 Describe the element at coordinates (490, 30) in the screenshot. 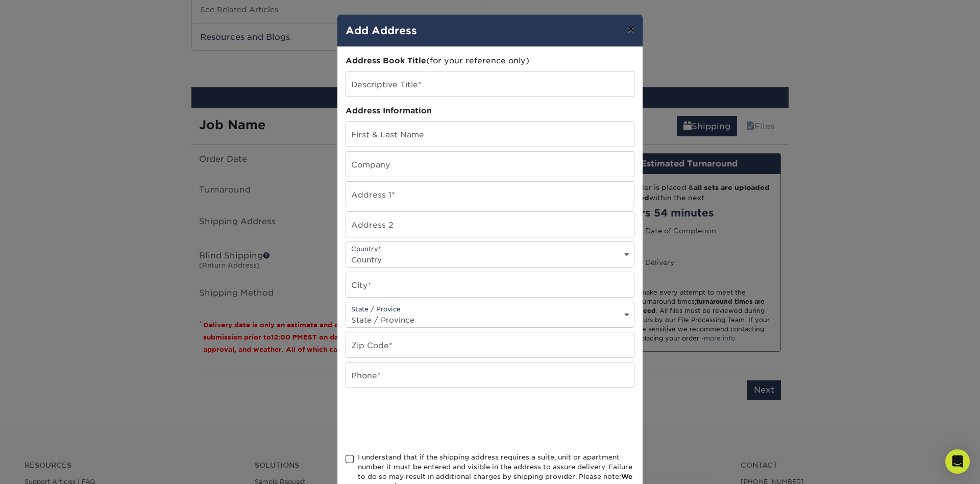

I see `h4: Add Address` at that location.